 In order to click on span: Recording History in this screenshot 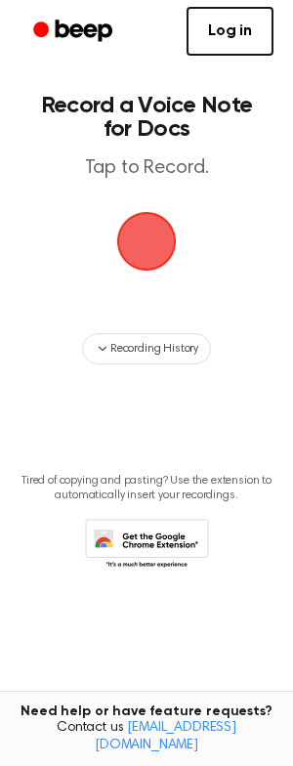, I will do `click(154, 349)`.